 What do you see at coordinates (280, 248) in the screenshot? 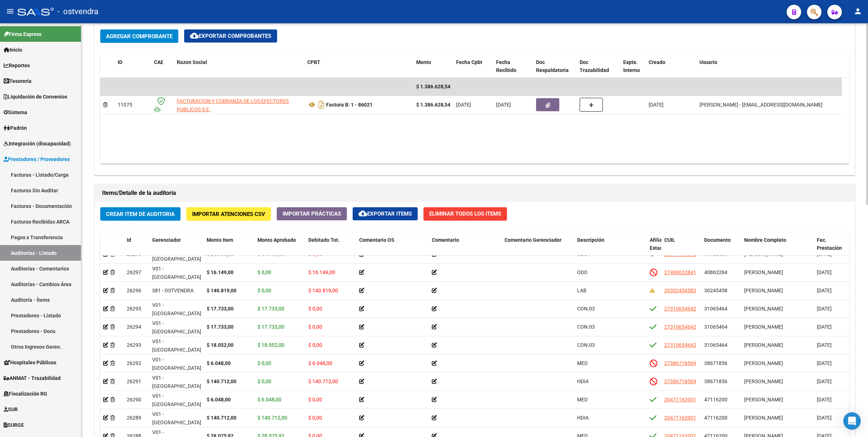
I see `datatable-header-cell: Monto Aprobado` at bounding box center [280, 248].